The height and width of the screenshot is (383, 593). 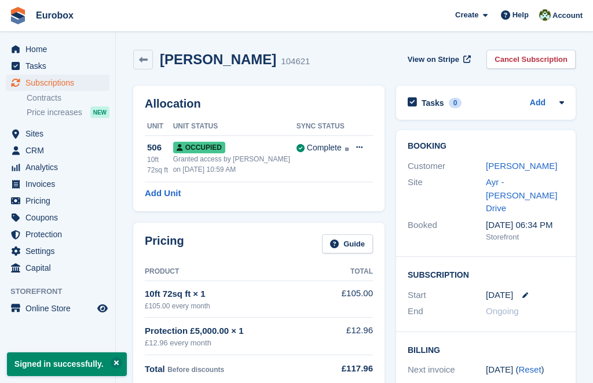 I want to click on h2: Tasks, so click(x=433, y=103).